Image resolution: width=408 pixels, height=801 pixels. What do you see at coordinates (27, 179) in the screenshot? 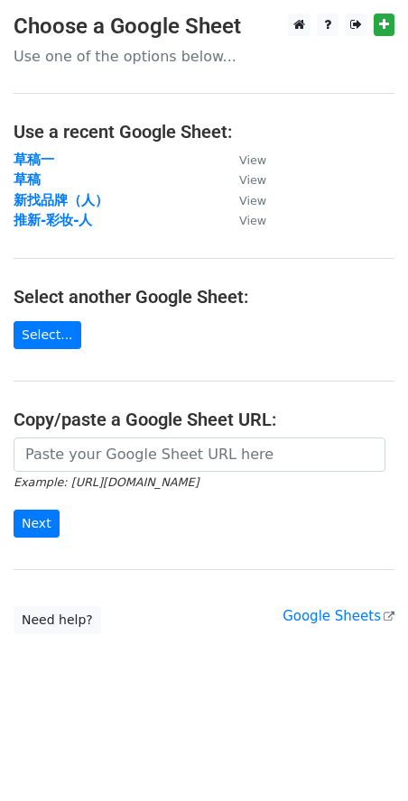
I see `a: 草稿` at bounding box center [27, 179].